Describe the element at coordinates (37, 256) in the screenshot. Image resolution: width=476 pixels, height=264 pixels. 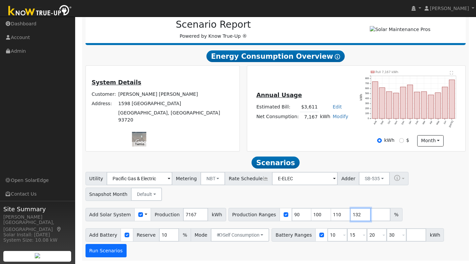
I see `img: retrieve` at that location.